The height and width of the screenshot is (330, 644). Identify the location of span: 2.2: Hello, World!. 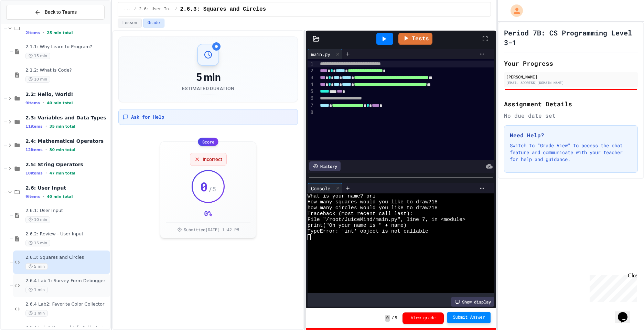
(67, 94).